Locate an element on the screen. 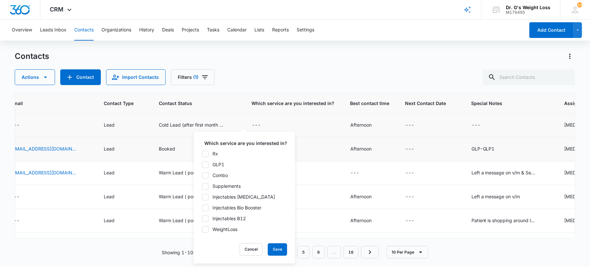 The width and height of the screenshot is (590, 267). div: Which service are you interested in? - - Select to Edit Field is located at coordinates (262, 125).